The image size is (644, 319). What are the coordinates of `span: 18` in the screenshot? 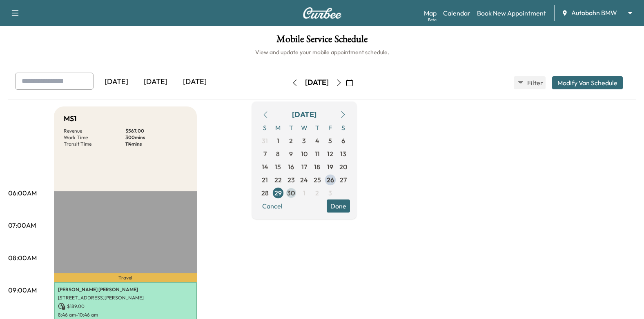 It's located at (317, 167).